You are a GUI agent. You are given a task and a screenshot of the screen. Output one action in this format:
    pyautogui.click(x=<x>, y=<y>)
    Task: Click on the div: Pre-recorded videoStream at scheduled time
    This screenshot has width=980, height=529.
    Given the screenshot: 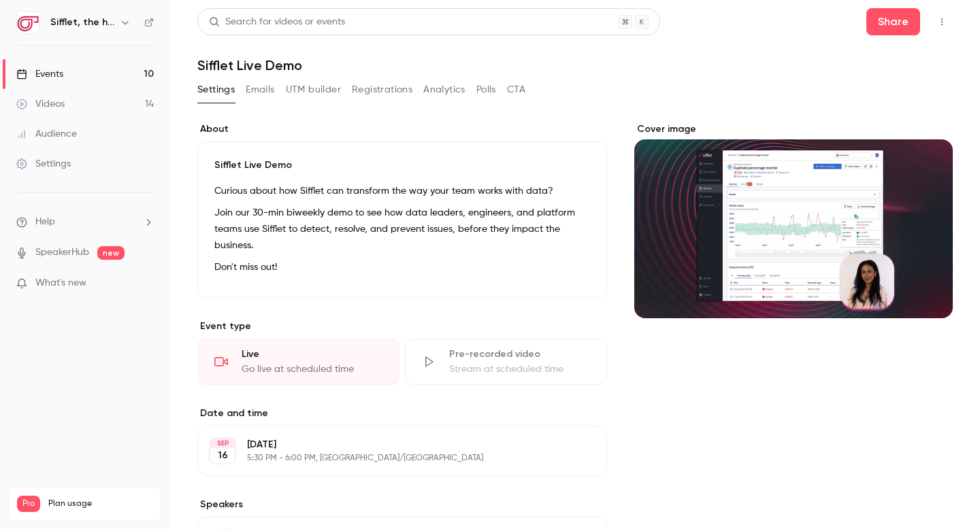 What is the action you would take?
    pyautogui.click(x=506, y=362)
    